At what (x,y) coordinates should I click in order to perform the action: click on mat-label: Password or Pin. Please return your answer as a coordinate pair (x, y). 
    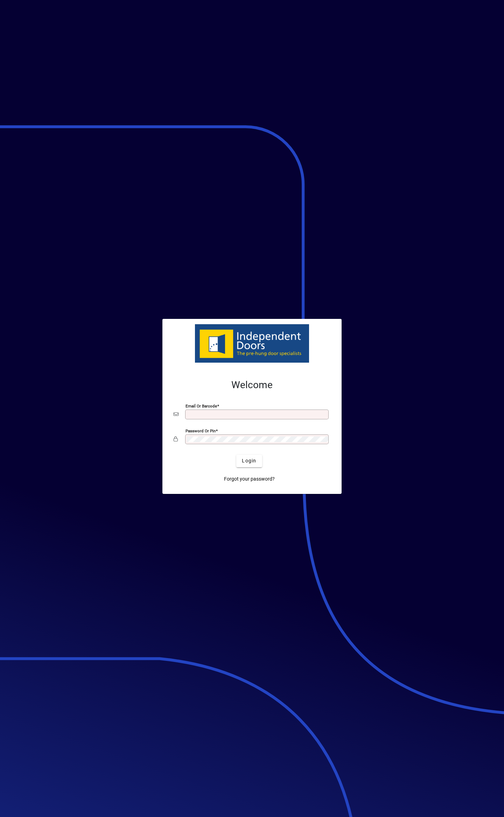
    Looking at the image, I should click on (201, 431).